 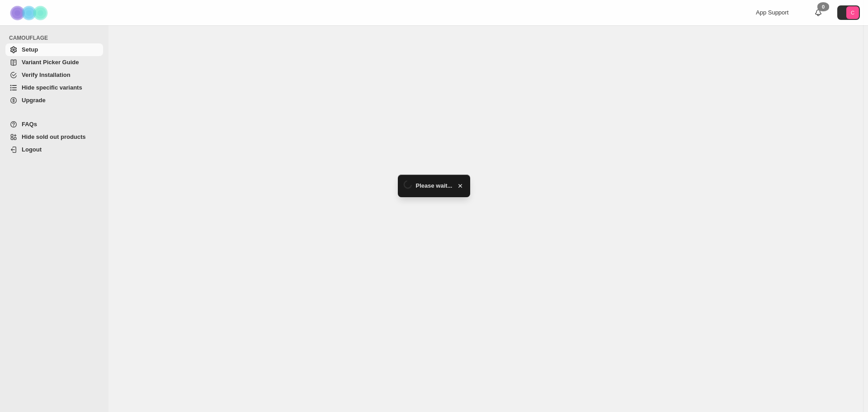 What do you see at coordinates (54, 88) in the screenshot?
I see `a: Hide specific variants` at bounding box center [54, 88].